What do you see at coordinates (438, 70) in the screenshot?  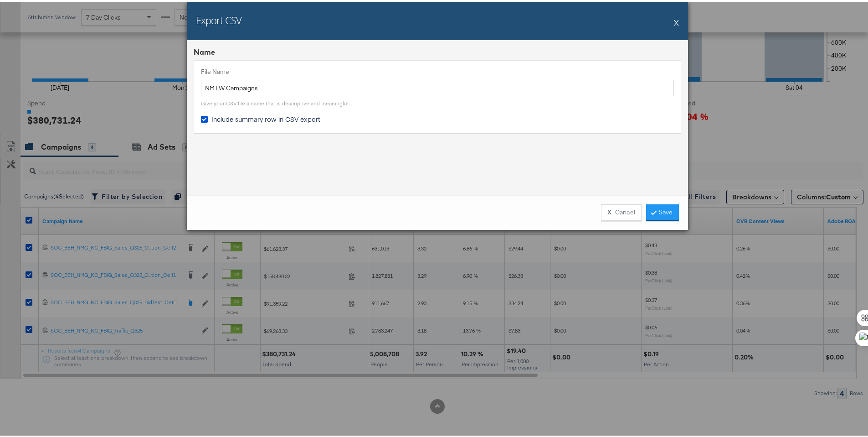 I see `label: File Name` at bounding box center [438, 70].